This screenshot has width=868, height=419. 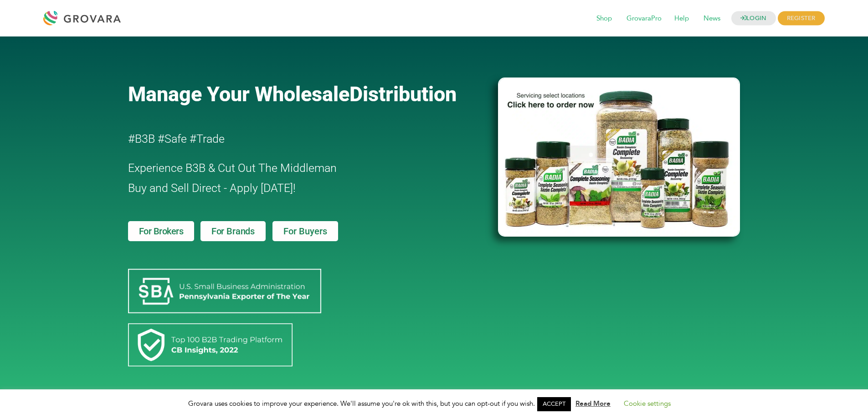 What do you see at coordinates (403, 94) in the screenshot?
I see `span: Distribution` at bounding box center [403, 94].